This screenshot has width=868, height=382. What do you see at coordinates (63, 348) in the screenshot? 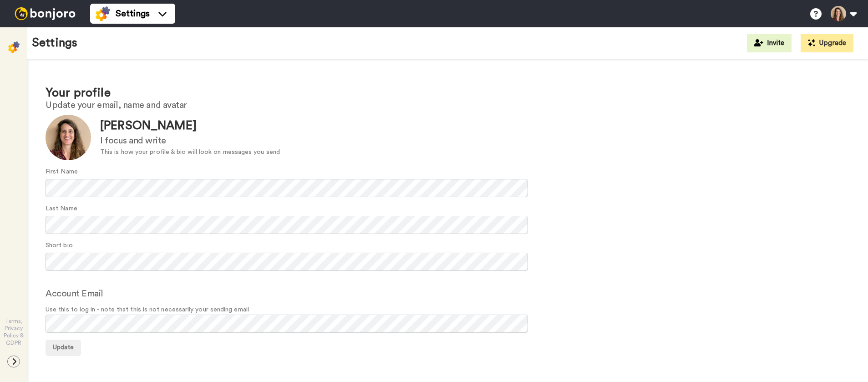
I see `span: Update` at bounding box center [63, 348].